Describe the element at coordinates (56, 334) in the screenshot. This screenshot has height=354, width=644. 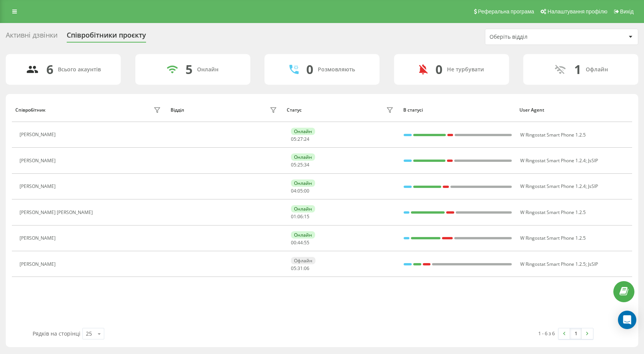
I see `span: Рядків на сторінці` at that location.